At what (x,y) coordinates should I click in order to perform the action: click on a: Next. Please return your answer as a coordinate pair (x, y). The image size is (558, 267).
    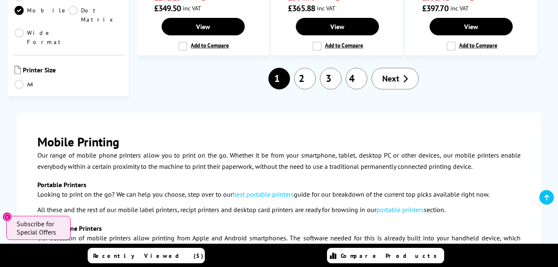
    Looking at the image, I should click on (395, 78).